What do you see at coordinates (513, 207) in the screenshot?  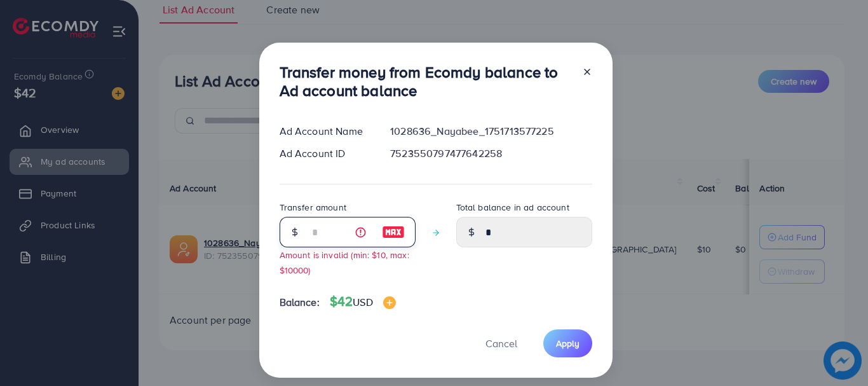 I see `label: Total balance in ad account` at bounding box center [513, 207].